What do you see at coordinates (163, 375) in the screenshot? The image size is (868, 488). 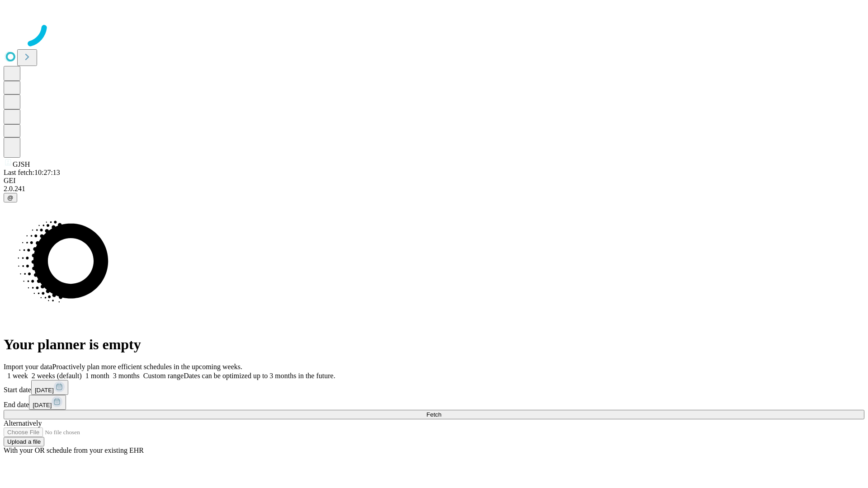 I see `span: Custom range` at bounding box center [163, 375].